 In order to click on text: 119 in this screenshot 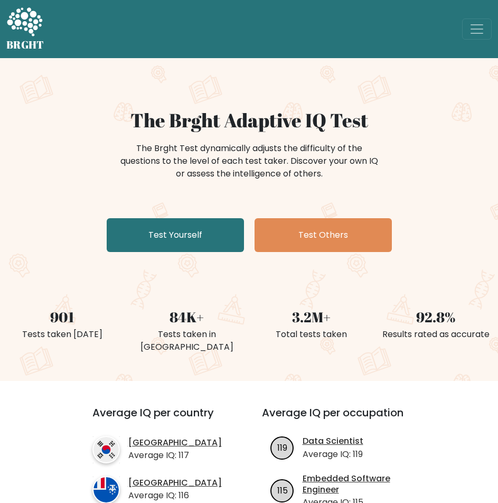, I will do `click(282, 447)`.